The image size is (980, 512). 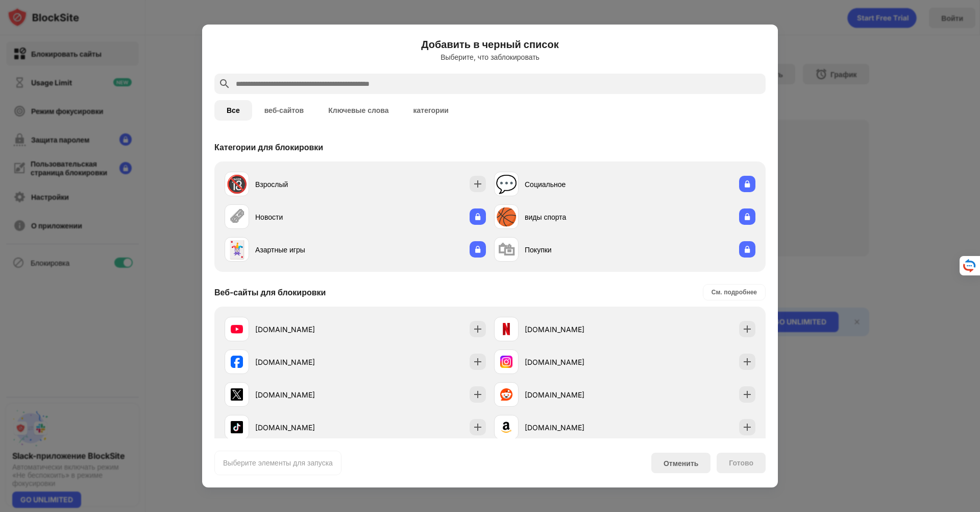 What do you see at coordinates (490, 57) in the screenshot?
I see `div: Выберите, что заблокировать` at bounding box center [490, 57].